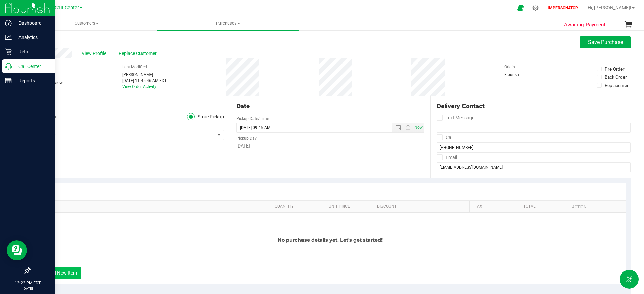 Image resolution: width=644 pixels, height=294 pixels. What do you see at coordinates (252, 118) in the screenshot?
I see `label: Pickup Date/Time` at bounding box center [252, 118].